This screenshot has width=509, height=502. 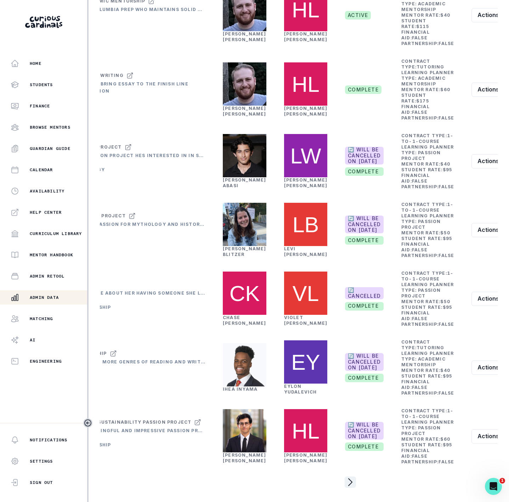 I want to click on p: Guardian Guide, so click(x=50, y=148).